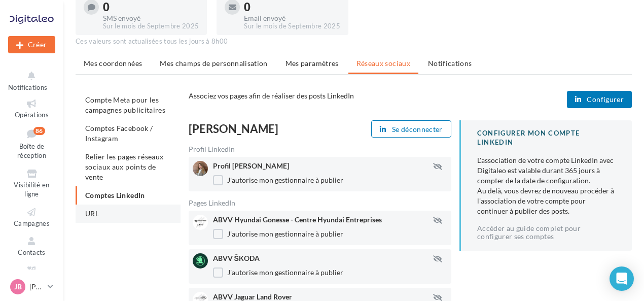  Describe the element at coordinates (31, 143) in the screenshot. I see `a: Boîte de réception86` at that location.